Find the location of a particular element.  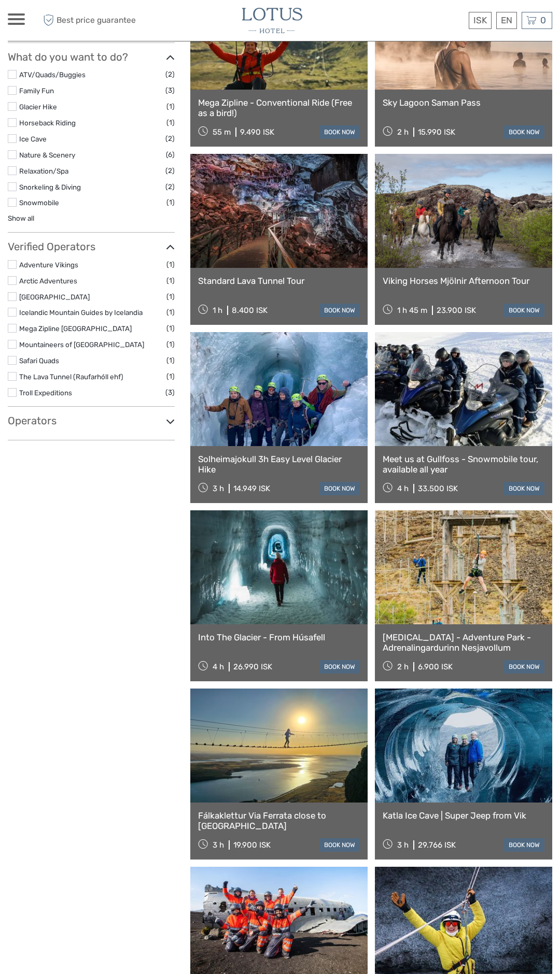

a: Family Fun is located at coordinates (36, 90).